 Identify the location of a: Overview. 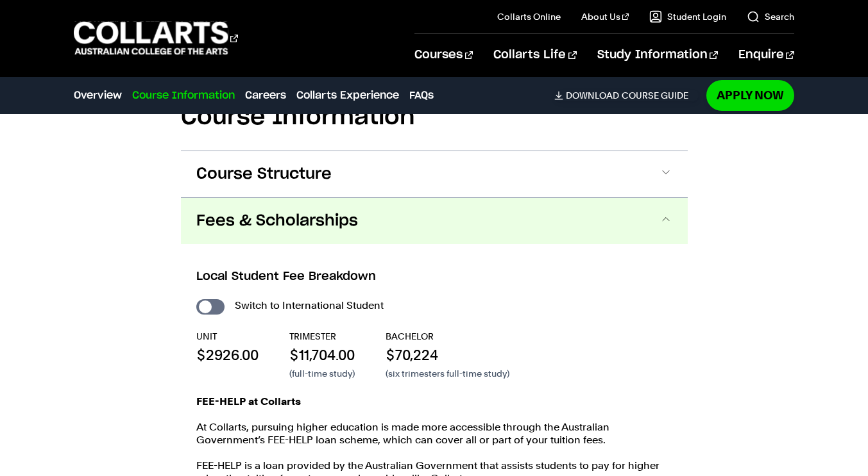
(97, 95).